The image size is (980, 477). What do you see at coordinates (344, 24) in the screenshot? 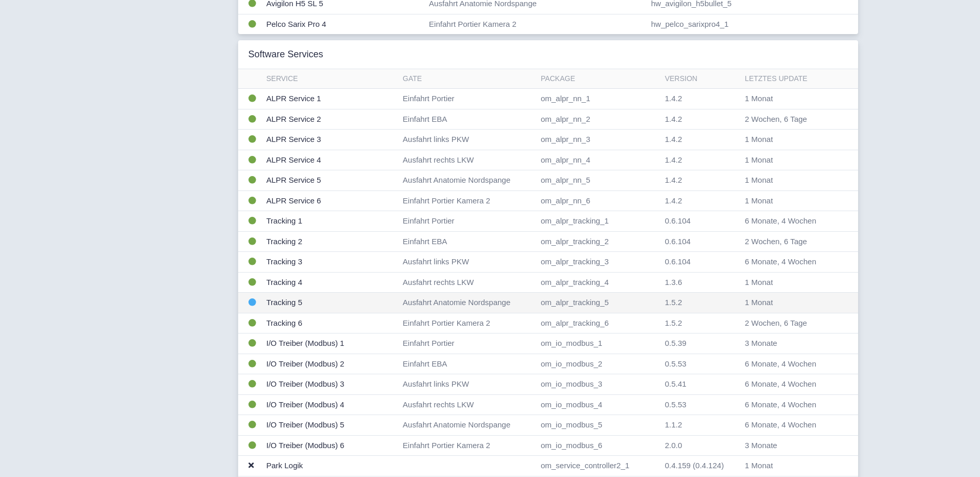
I see `td: Pelco Sarix Pro 4` at bounding box center [344, 24].